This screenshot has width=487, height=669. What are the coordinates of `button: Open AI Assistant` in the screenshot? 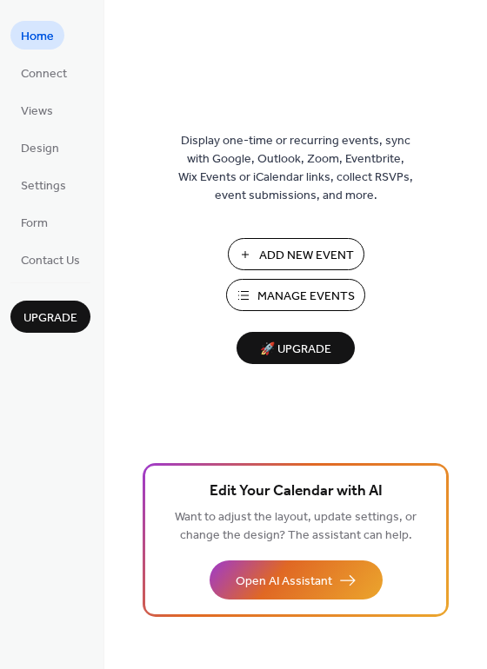 It's located at (295, 579).